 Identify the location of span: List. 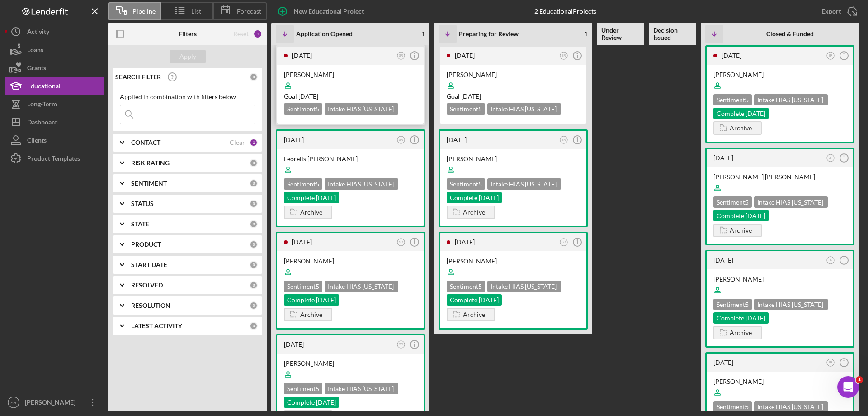
(196, 11).